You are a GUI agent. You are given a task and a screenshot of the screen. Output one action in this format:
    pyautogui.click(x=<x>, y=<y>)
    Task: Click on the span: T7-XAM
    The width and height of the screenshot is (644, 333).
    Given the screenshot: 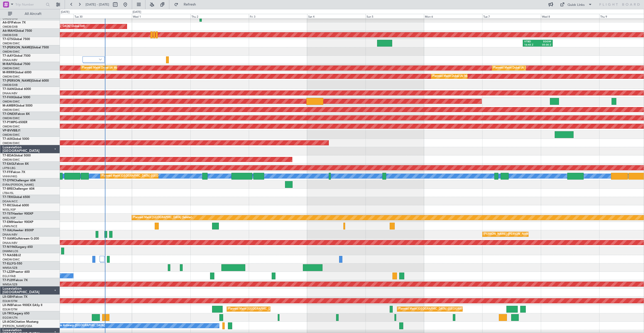 What is the action you would take?
    pyautogui.click(x=8, y=239)
    